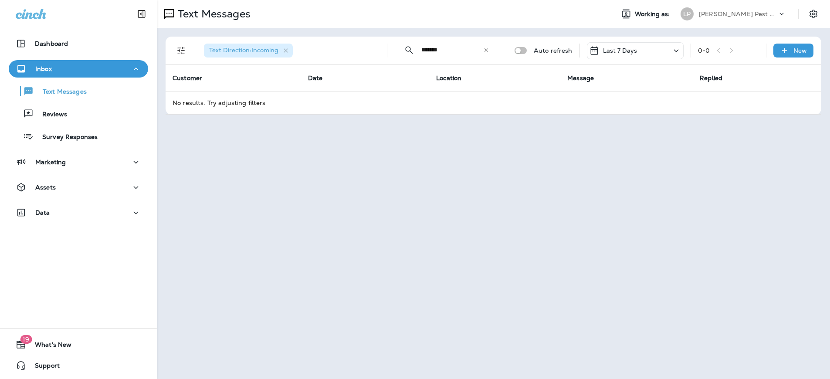 This screenshot has width=830, height=379. I want to click on p: Assets, so click(45, 187).